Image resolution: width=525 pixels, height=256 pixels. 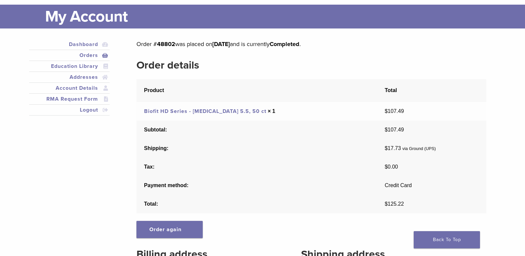 I want to click on th: Product, so click(x=257, y=90).